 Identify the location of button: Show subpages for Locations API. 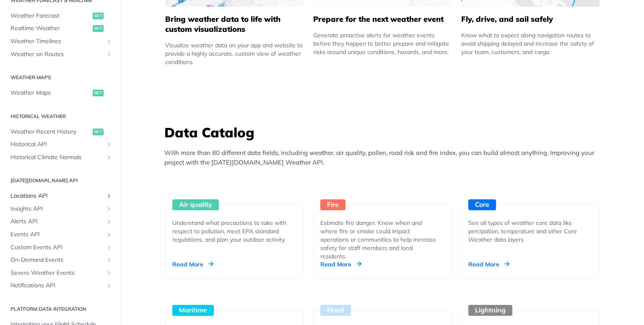
(109, 196).